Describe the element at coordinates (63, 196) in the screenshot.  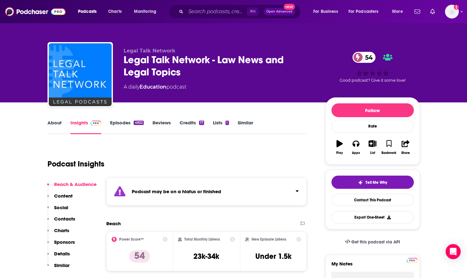
I see `p: Content` at that location.